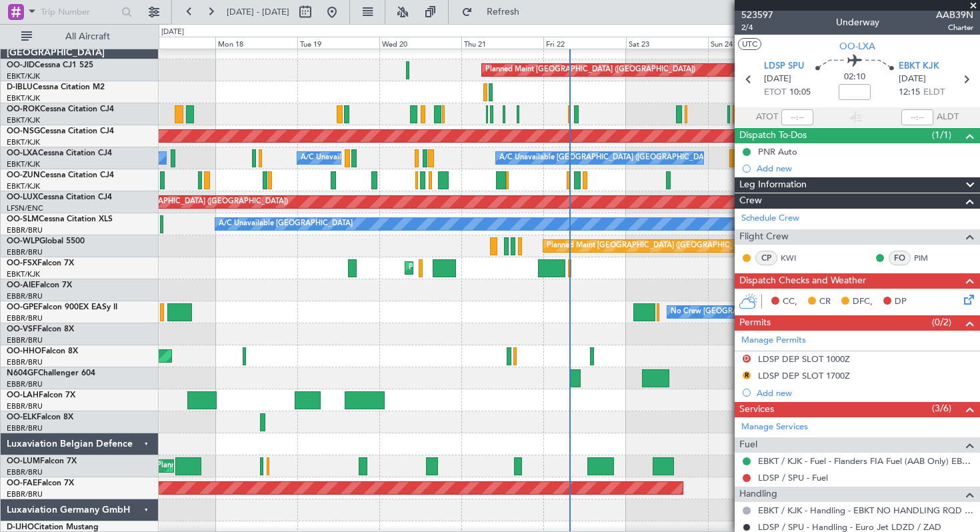 The width and height of the screenshot is (980, 532). Describe the element at coordinates (750, 201) in the screenshot. I see `span: Crew` at that location.